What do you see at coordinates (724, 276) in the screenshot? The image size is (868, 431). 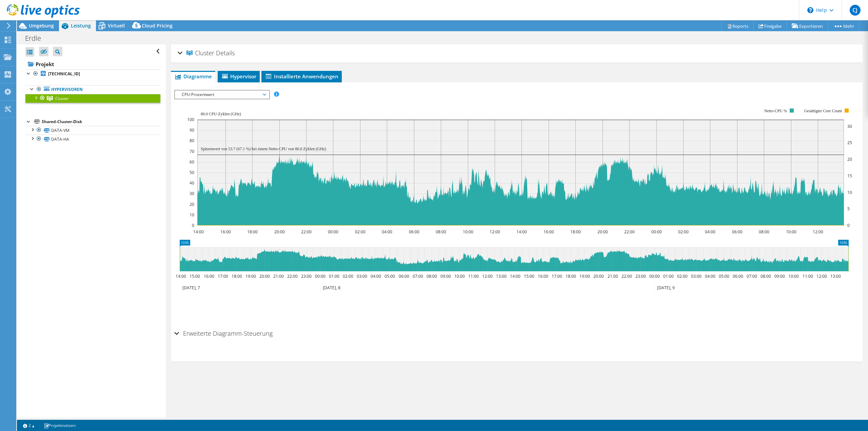 I see `text: 05:00` at bounding box center [724, 276].